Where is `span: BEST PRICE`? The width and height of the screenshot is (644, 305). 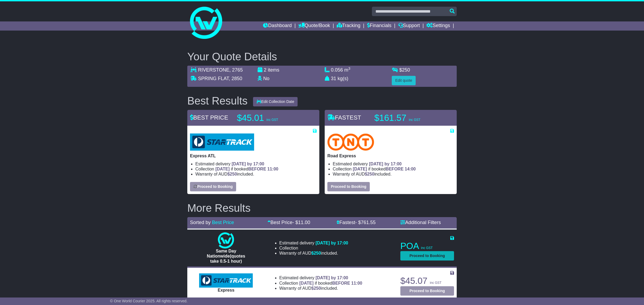
span: BEST PRICE is located at coordinates (209, 118).